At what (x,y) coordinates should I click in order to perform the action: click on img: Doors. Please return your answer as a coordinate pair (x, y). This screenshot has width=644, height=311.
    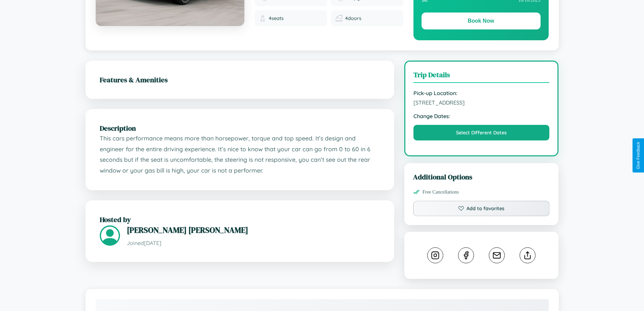
    Looking at the image, I should click on (339, 18).